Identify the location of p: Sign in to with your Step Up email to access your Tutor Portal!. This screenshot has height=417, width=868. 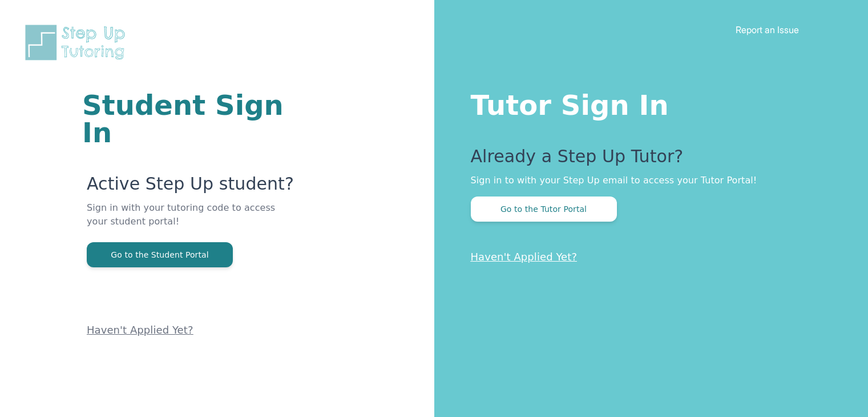
(647, 181).